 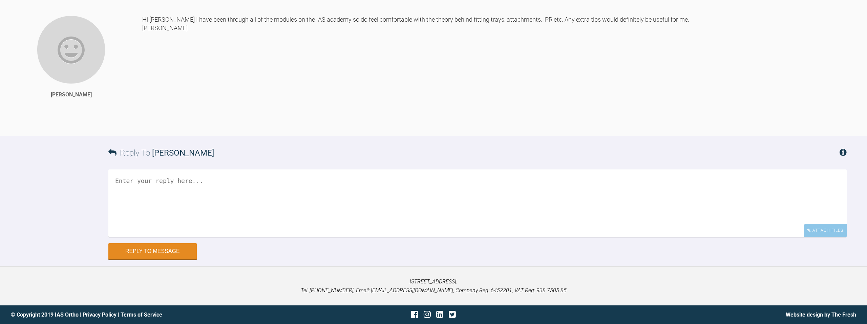 I want to click on button: Reply to Message, so click(x=152, y=252).